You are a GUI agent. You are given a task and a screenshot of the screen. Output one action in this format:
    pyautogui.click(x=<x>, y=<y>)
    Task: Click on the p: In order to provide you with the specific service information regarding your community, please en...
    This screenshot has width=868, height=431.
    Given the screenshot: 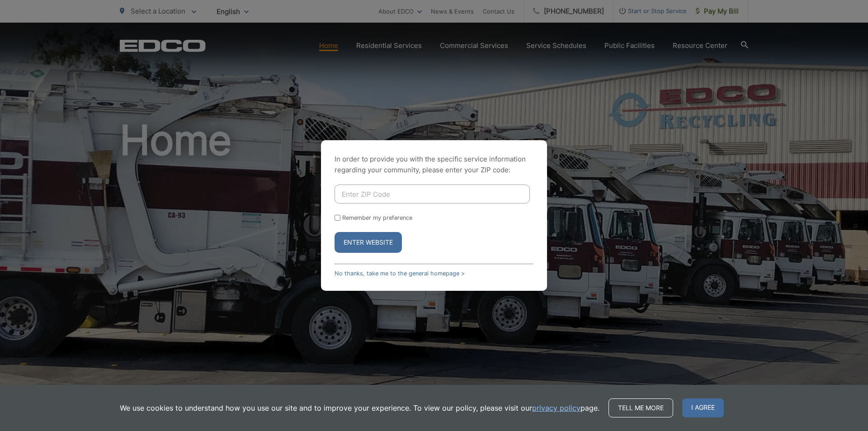 What is the action you would take?
    pyautogui.click(x=434, y=165)
    